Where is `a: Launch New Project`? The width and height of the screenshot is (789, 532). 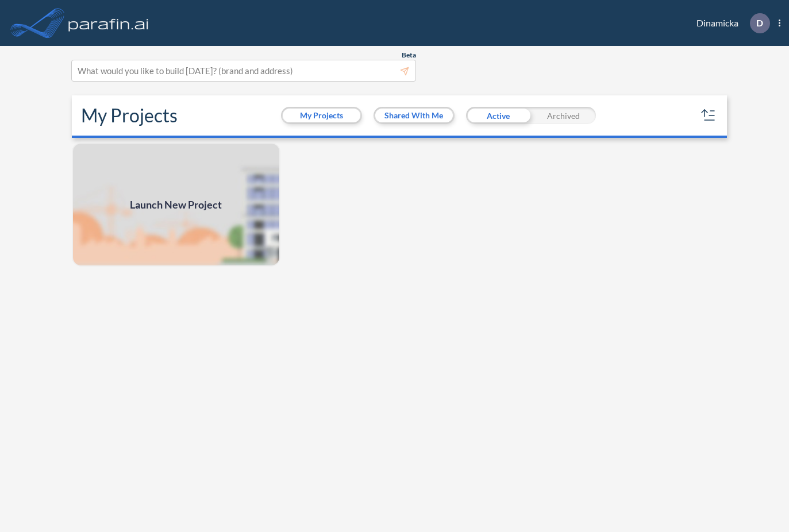
a: Launch New Project is located at coordinates (176, 205).